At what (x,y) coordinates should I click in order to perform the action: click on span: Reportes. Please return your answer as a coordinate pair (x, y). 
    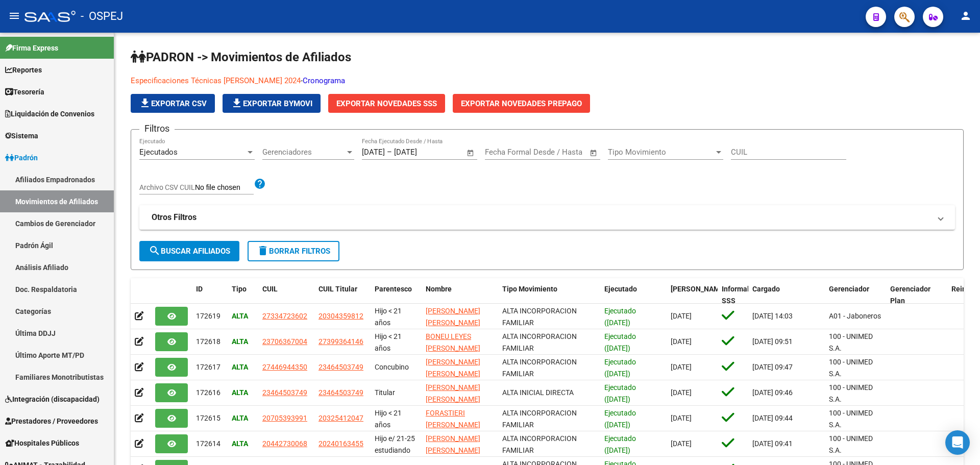
    Looking at the image, I should click on (23, 69).